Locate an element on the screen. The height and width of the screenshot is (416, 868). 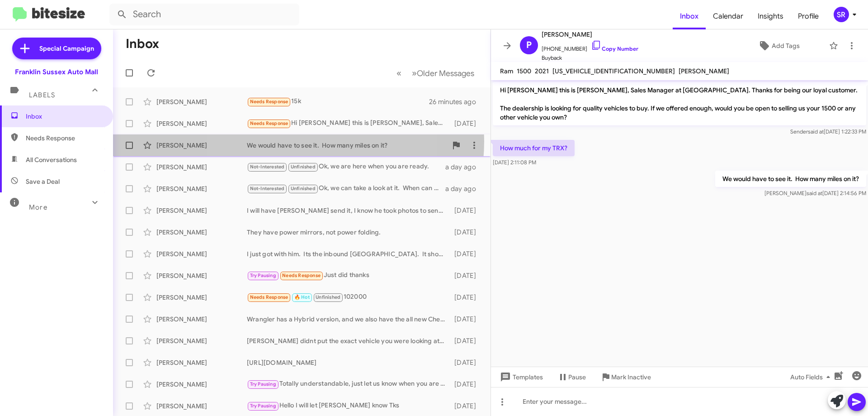
div: SR is located at coordinates (841, 14).